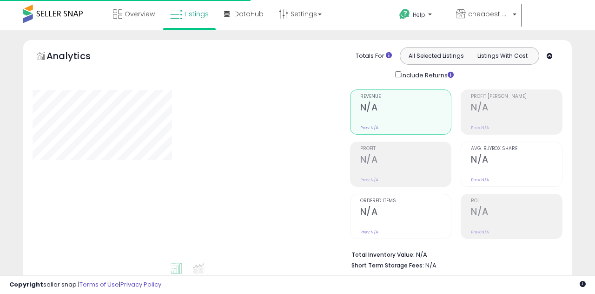  Describe the element at coordinates (99, 284) in the screenshot. I see `a: Terms of Use` at that location.